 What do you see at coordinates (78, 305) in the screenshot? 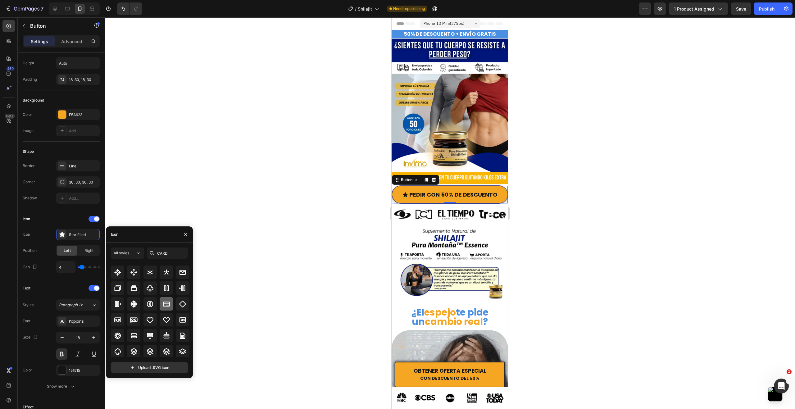
I see `button: Paragraph 1*` at bounding box center [78, 305].